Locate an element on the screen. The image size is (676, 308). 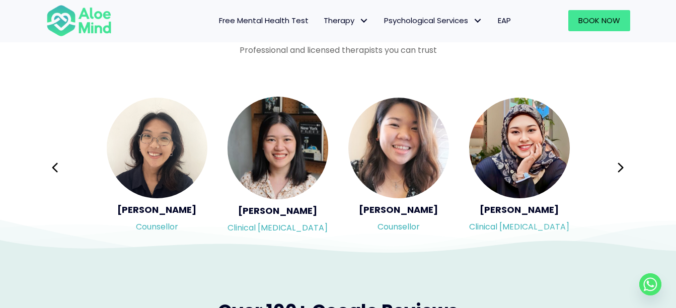
span: Therapy is located at coordinates (347, 20).